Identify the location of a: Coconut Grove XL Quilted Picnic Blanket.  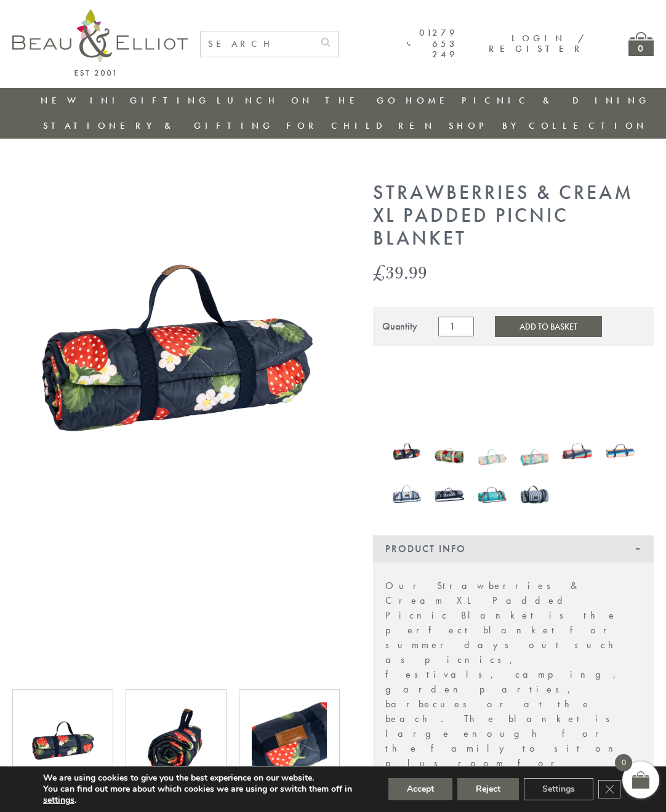
(535, 452).